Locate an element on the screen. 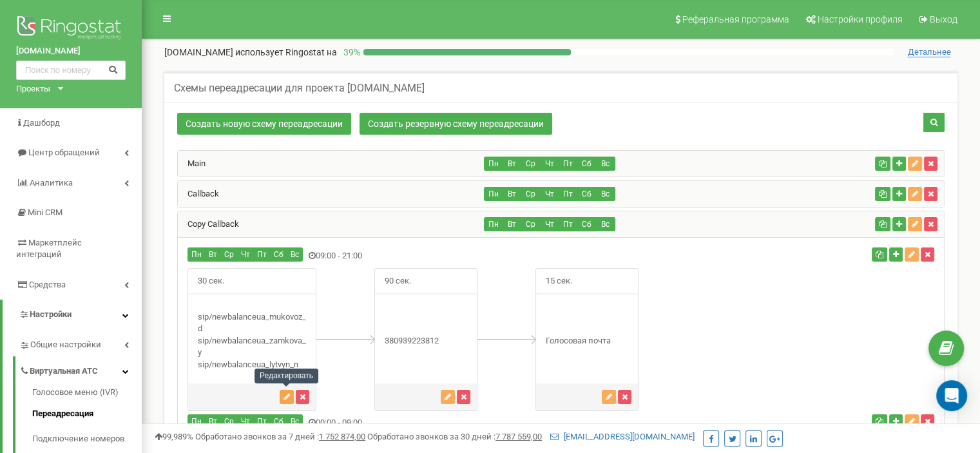 The height and width of the screenshot is (453, 980). span: Центр обращений is located at coordinates (64, 153).